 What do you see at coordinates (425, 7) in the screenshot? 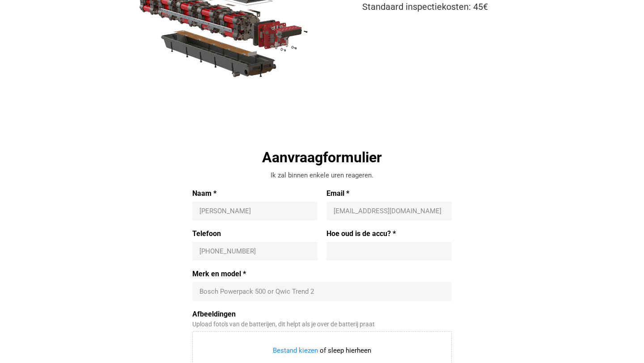
I see `span: Standaard inspectiekosten: 45€` at bounding box center [425, 7].